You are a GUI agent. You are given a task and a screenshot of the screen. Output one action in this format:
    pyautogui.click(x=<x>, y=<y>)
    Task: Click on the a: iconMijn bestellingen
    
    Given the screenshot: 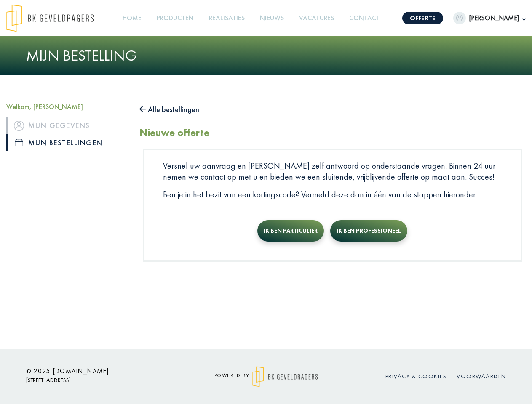 What is the action you would take?
    pyautogui.click(x=67, y=143)
    